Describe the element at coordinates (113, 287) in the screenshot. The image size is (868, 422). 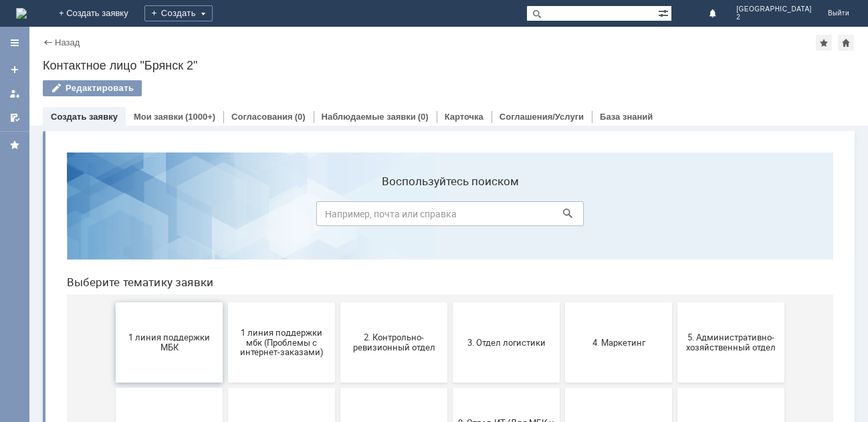
I see `button: 6. Закупки` at that location.